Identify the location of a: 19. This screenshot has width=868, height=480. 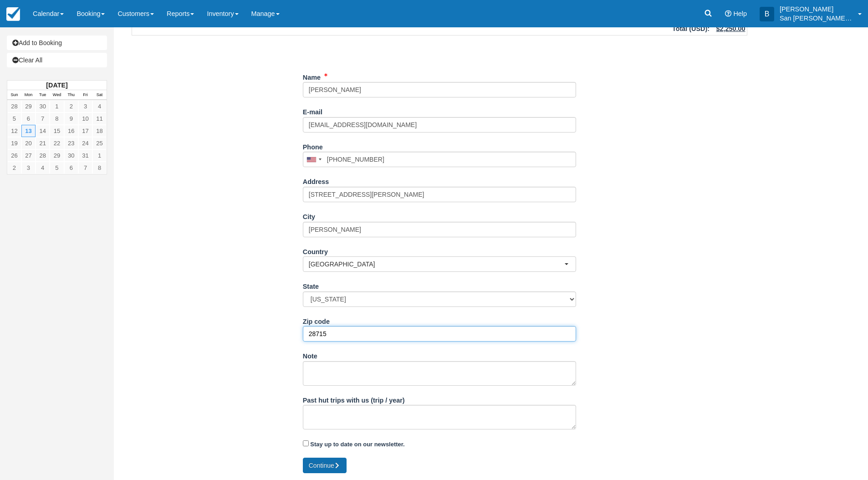
(14, 143).